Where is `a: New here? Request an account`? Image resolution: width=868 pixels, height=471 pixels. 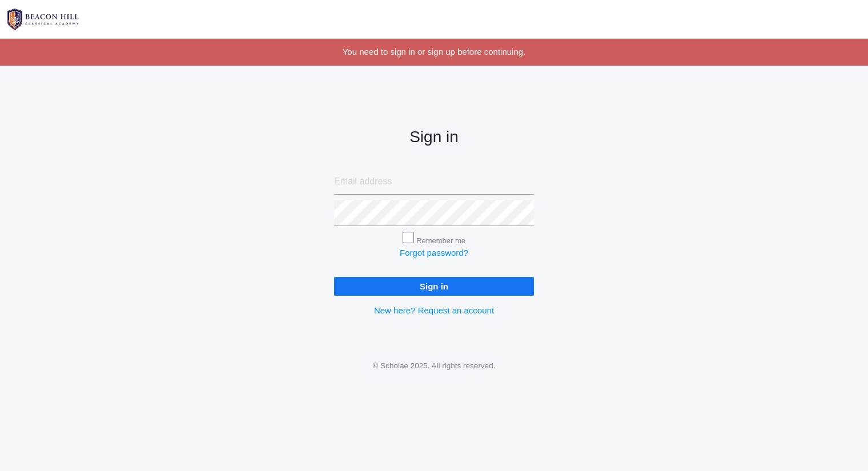
a: New here? Request an account is located at coordinates (434, 310).